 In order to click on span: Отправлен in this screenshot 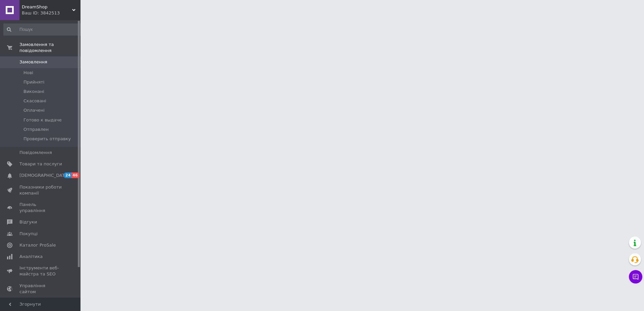, I will do `click(36, 129)`.